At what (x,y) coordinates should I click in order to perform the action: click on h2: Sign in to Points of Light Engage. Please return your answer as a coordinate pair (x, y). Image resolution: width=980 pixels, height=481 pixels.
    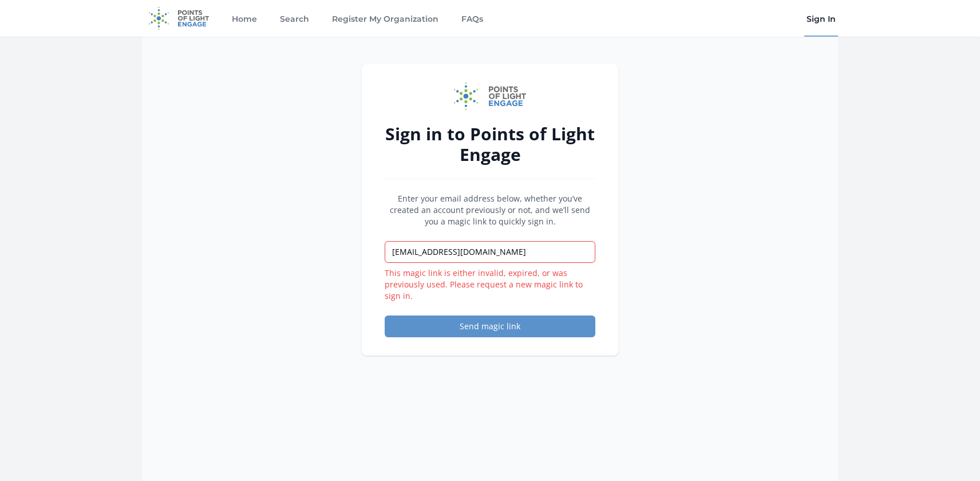
    Looking at the image, I should click on (490, 144).